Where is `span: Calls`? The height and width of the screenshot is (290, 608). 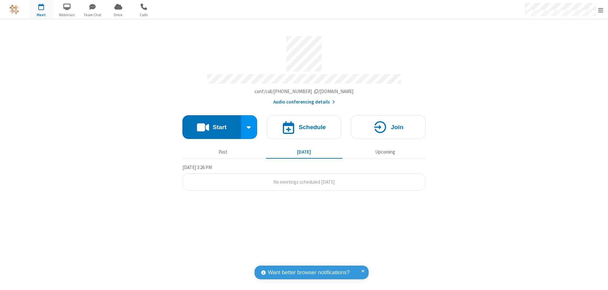 span: Calls is located at coordinates (144, 15).